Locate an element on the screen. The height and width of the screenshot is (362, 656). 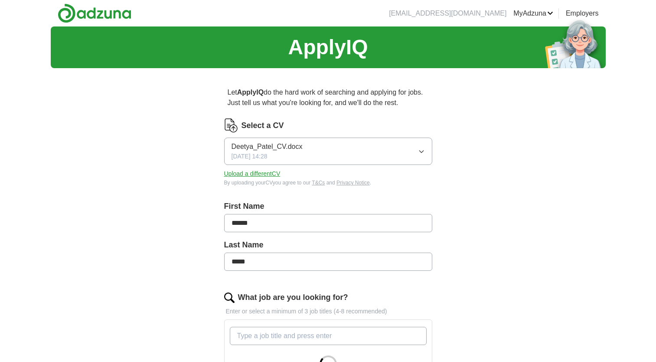
p: Let do the hard work of searching and applying for jobs. Just tell us what you're looking for, an... is located at coordinates (328, 98).